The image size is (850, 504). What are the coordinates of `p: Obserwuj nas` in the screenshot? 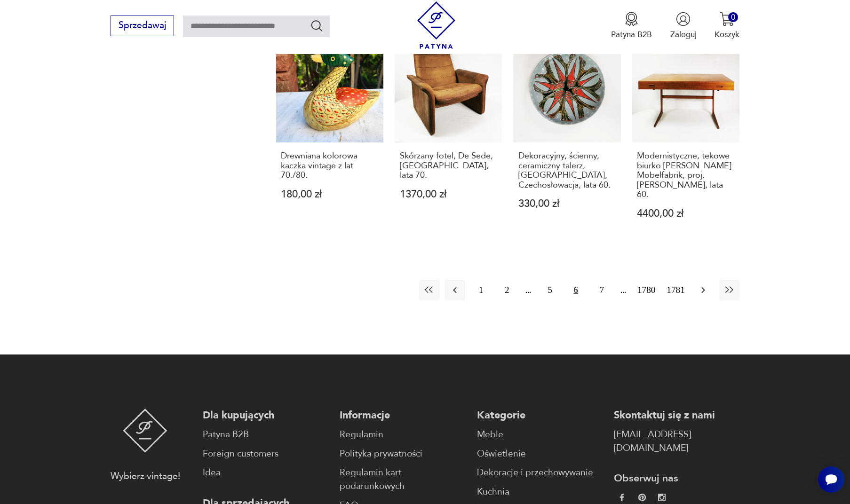 It's located at (676, 478).